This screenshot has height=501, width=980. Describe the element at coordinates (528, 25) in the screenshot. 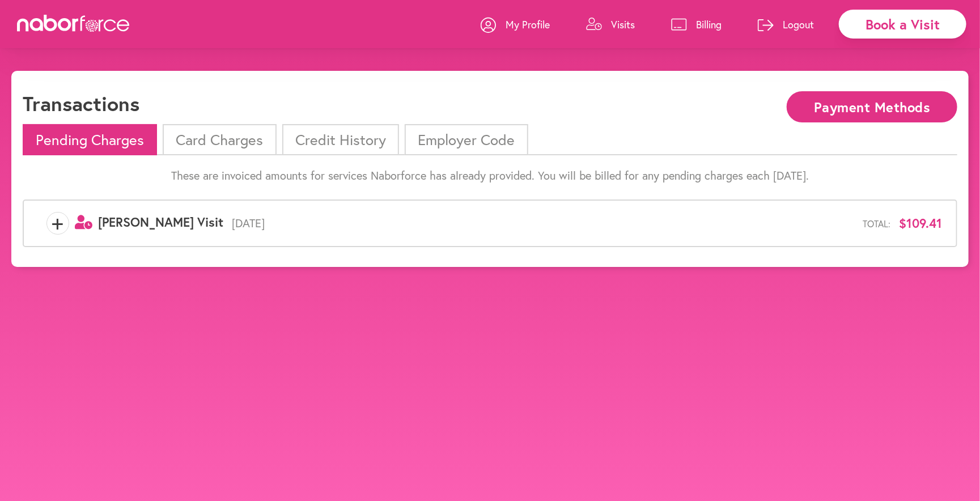

I see `p: My Profile` at that location.